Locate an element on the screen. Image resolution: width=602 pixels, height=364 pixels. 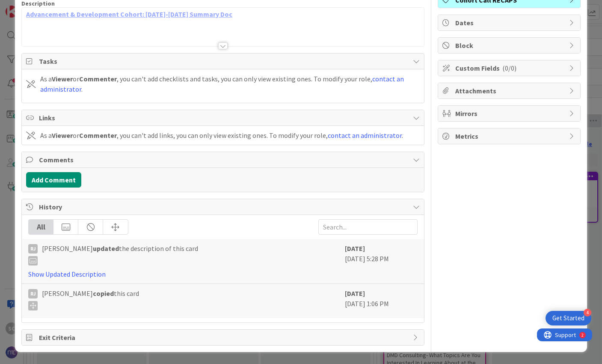
span: ( 0/0 ) is located at coordinates (509, 68).